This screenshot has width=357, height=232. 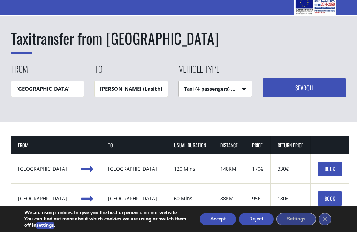 What do you see at coordinates (229, 145) in the screenshot?
I see `th: DISTANCE` at bounding box center [229, 145].